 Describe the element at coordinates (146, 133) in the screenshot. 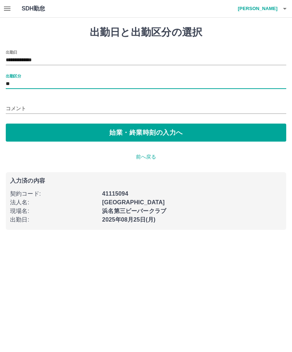

I see `button: 始業・終業時刻の入力へ` at that location.